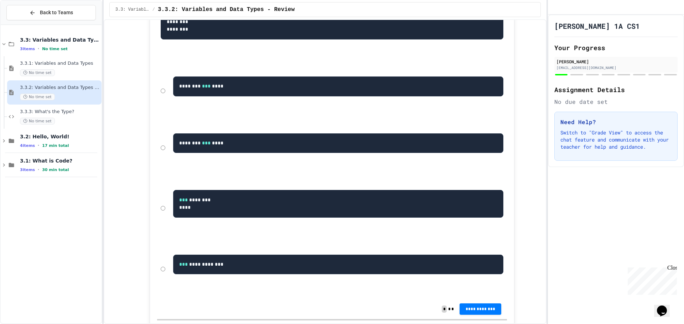  Describe the element at coordinates (60, 112) in the screenshot. I see `span: 3.3.3: What's the Type?` at that location.